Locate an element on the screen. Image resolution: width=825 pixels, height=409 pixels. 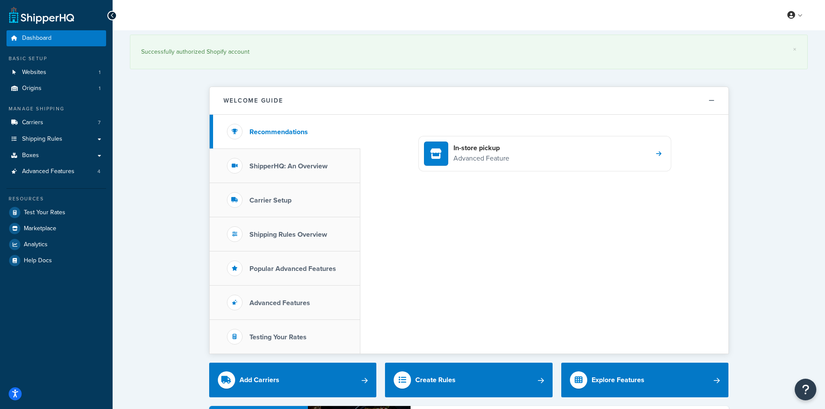
li: Shipping Rules is located at coordinates (56, 139).